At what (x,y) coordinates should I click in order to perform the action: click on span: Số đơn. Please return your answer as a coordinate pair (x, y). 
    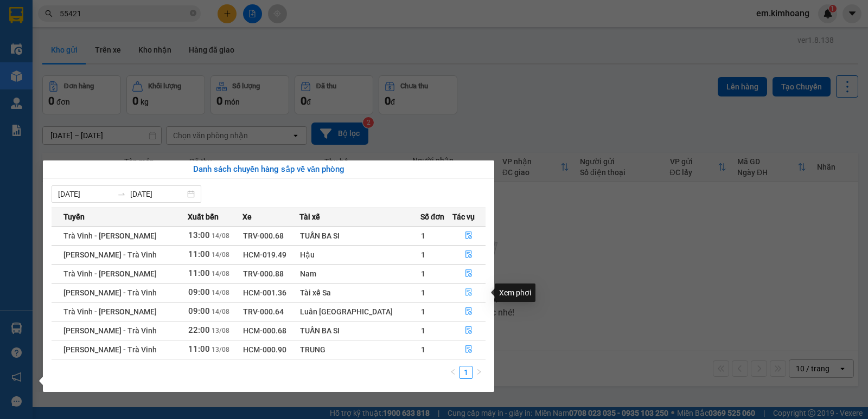
    Looking at the image, I should click on (433, 217).